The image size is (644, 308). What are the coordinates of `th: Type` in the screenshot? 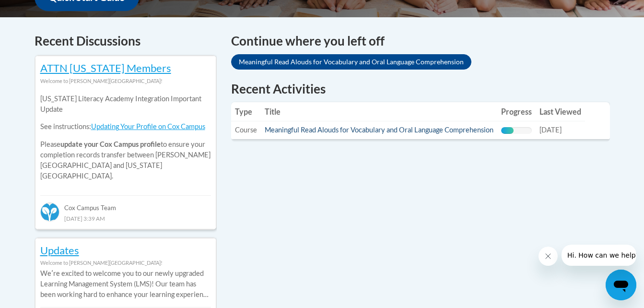 It's located at (246, 112).